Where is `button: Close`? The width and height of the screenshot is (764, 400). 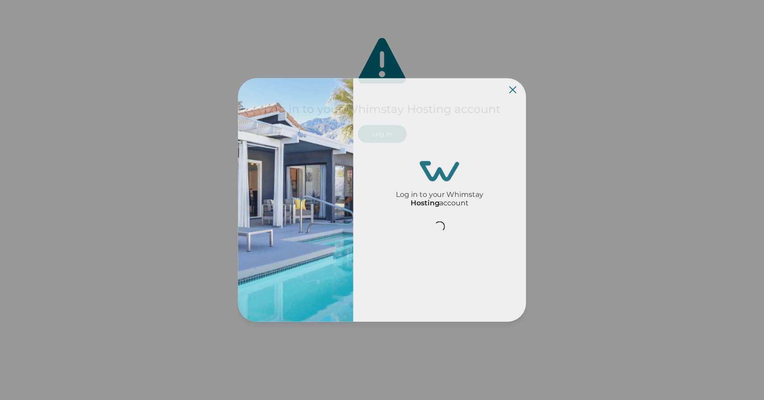 button: Close is located at coordinates (513, 90).